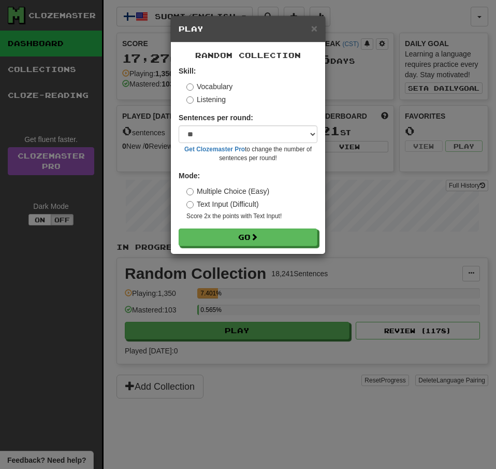 The height and width of the screenshot is (469, 496). What do you see at coordinates (190, 192) in the screenshot?
I see `input: Multiple Choice (Easy)` at bounding box center [190, 192].